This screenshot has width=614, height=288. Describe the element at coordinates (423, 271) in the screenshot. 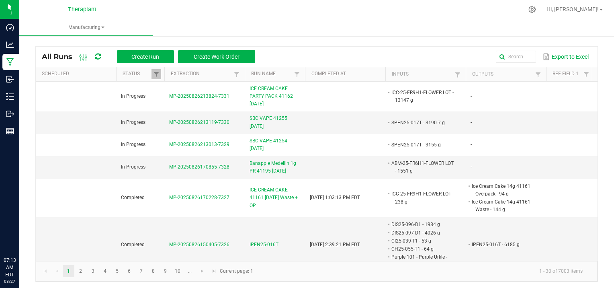

I see `kendo-pager-info: 1 - 30 of 7003 items` at that location.